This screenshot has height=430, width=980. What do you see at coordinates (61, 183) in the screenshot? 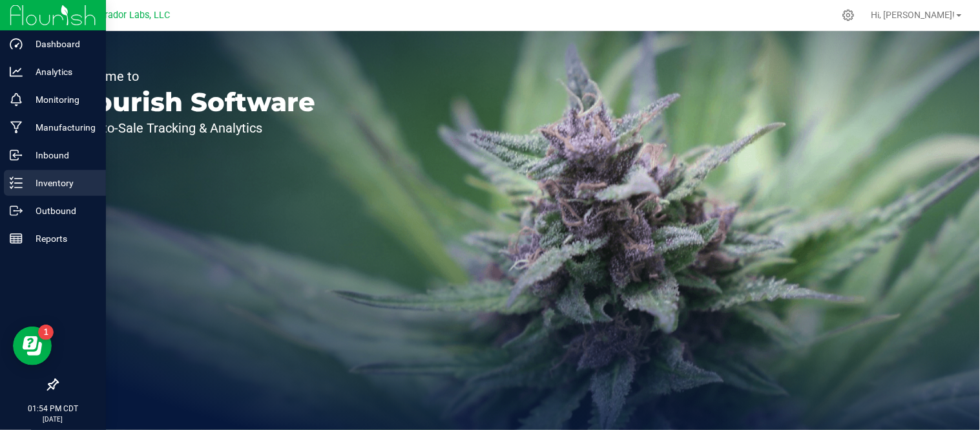
I see `p: Inventory` at bounding box center [61, 183].